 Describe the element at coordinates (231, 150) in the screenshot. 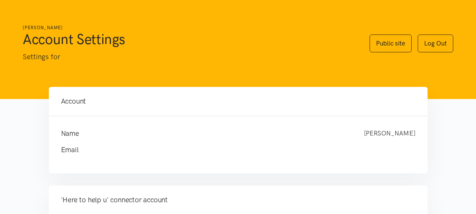

I see `h4: Email` at that location.